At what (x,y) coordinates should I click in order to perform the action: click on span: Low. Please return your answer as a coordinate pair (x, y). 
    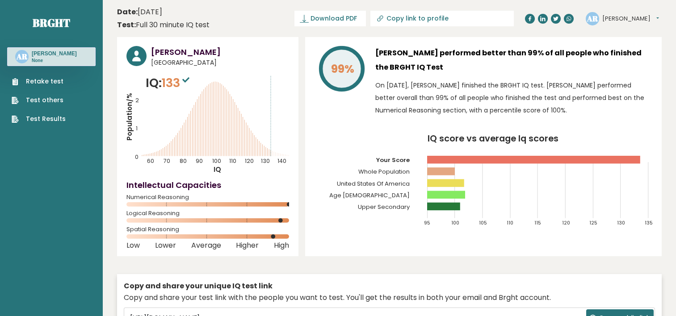
    Looking at the image, I should click on (133, 246).